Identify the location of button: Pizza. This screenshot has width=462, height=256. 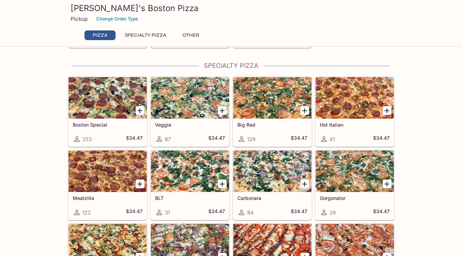
(100, 35).